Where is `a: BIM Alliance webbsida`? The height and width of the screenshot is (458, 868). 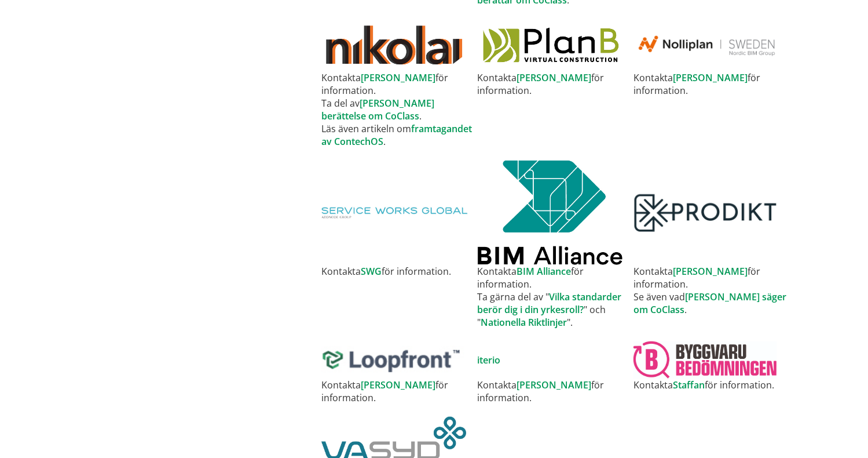 a: BIM Alliance webbsida is located at coordinates (556, 212).